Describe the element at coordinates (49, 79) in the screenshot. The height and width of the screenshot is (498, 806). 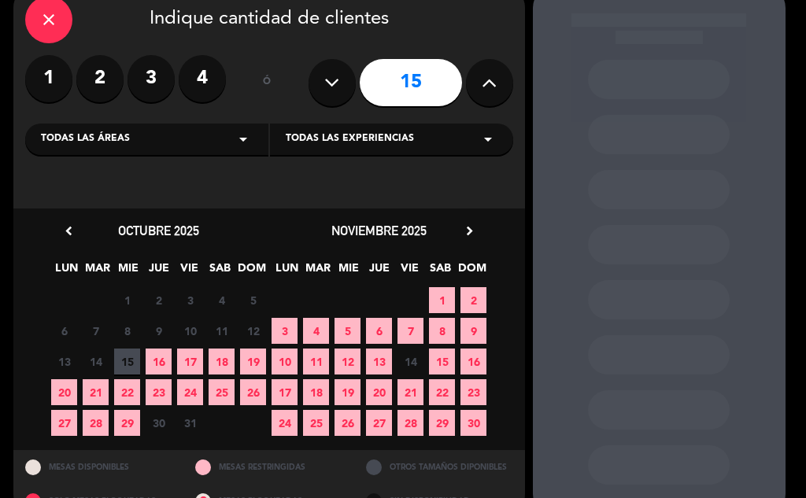
I see `label: 1` at that location.